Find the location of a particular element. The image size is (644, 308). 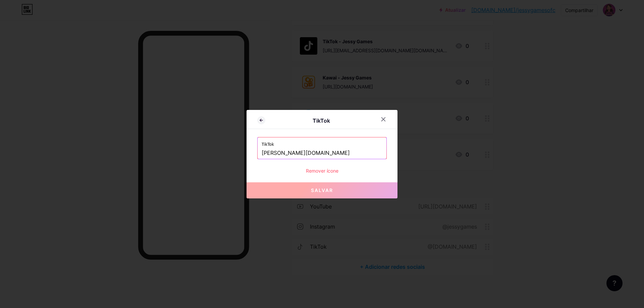

input: Nome de usuário do TikTok is located at coordinates (322, 153).